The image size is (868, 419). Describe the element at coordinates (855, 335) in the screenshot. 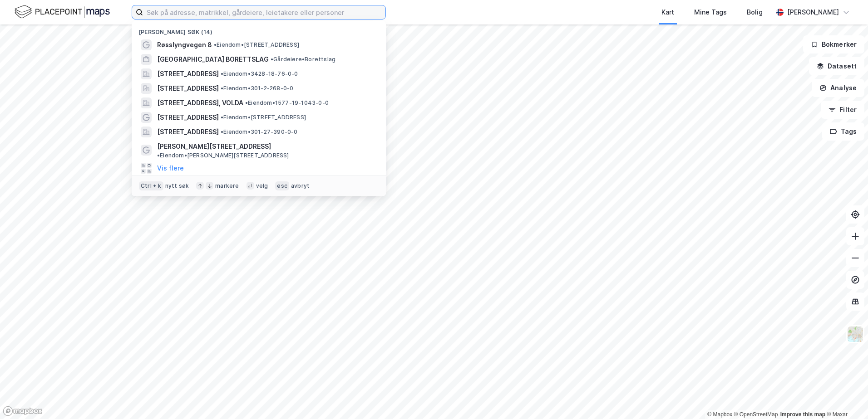

I see `img: Z` at that location.